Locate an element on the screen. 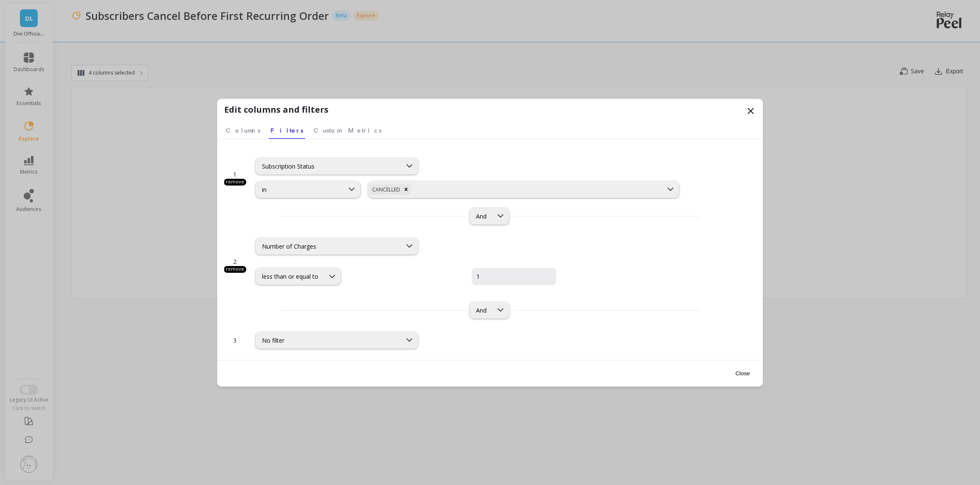 The image size is (980, 485). span: Columns is located at coordinates (243, 131).